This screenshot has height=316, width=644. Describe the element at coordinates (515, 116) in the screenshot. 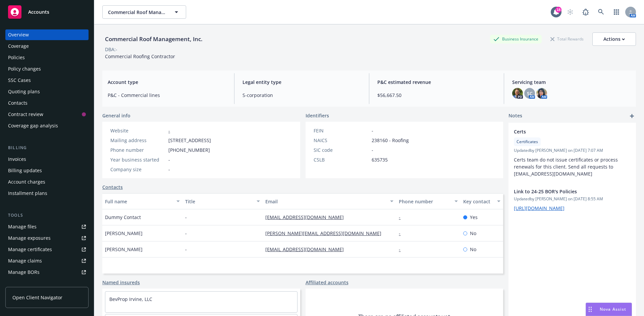

I see `span: Notes` at that location.